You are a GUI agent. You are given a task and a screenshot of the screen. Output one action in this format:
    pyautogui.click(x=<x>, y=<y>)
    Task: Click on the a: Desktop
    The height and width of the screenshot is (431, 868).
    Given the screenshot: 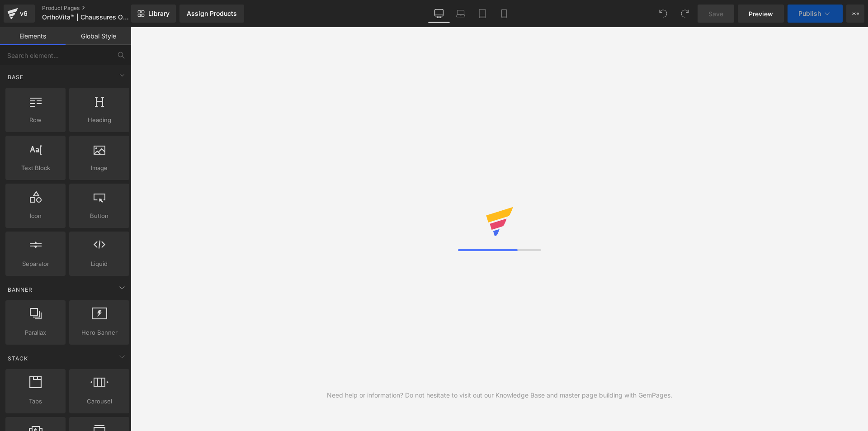 What is the action you would take?
    pyautogui.click(x=439, y=14)
    